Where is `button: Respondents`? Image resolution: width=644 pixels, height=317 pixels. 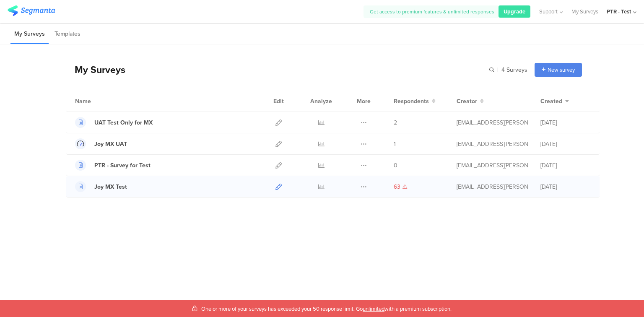
button: Respondents is located at coordinates (415, 101).